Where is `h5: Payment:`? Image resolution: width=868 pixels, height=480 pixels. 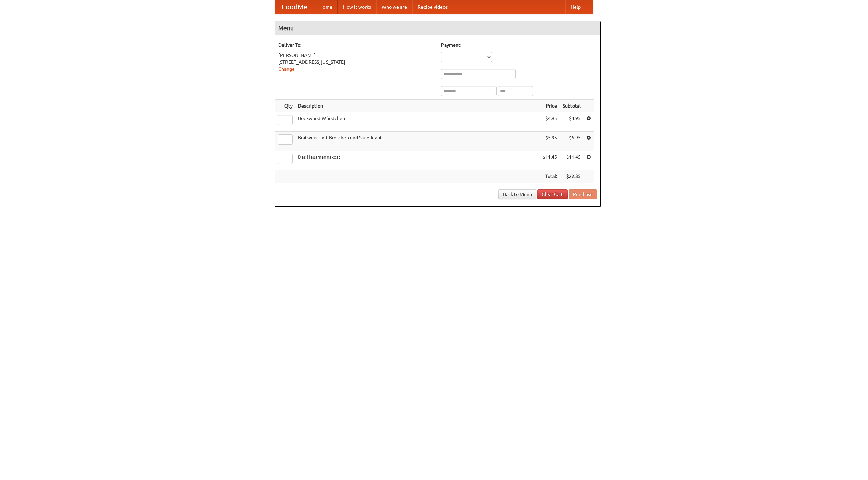 h5: Payment: is located at coordinates (519, 45).